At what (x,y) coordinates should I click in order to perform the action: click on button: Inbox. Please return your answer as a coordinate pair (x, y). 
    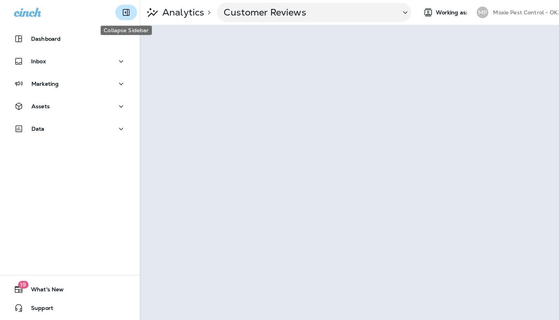
    Looking at the image, I should click on (70, 61).